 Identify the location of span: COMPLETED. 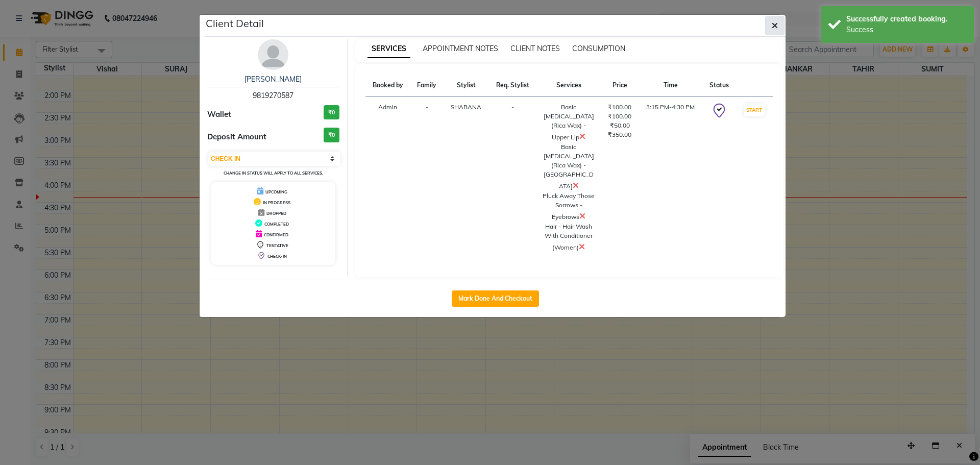
(276, 224).